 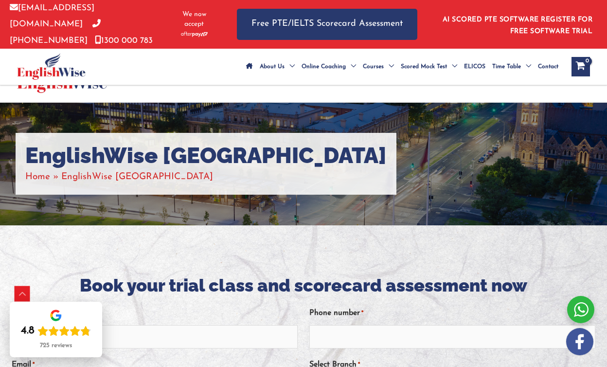 What do you see at coordinates (194, 19) in the screenshot?
I see `span: We now accept` at bounding box center [194, 19].